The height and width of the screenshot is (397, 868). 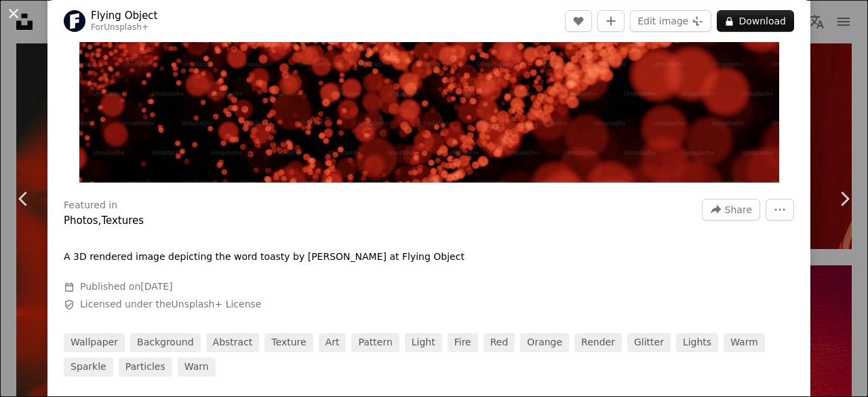 What do you see at coordinates (165, 343) in the screenshot?
I see `a: background` at bounding box center [165, 343].